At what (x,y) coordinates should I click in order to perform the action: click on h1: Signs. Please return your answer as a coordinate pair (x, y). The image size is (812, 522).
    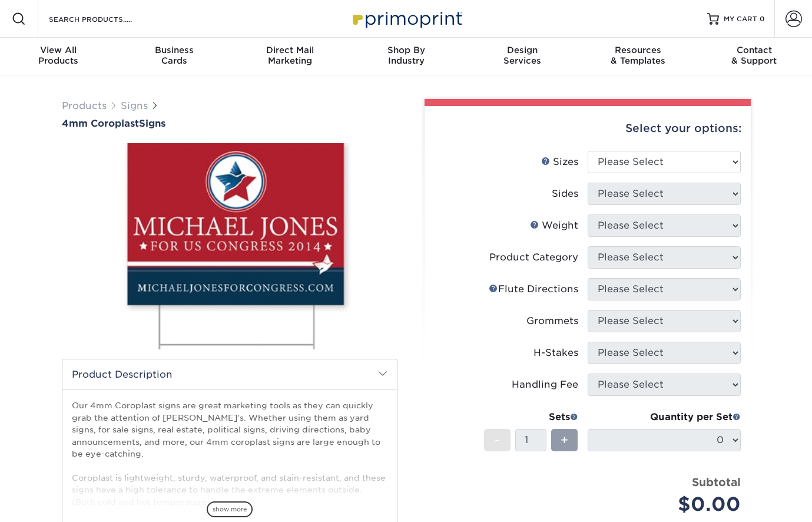
    Looking at the image, I should click on (230, 123).